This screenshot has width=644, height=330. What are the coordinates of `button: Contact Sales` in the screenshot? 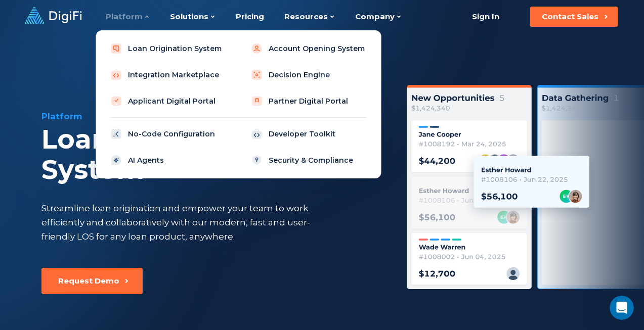 It's located at (573, 16).